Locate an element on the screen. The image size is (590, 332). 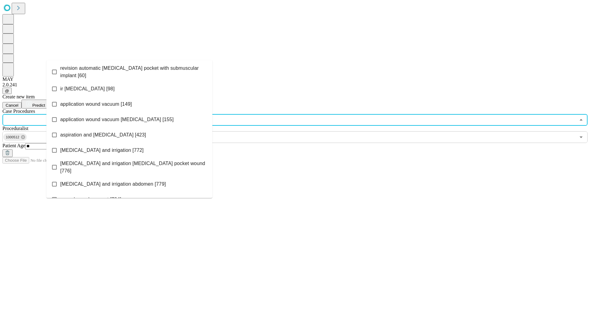
span: Create new item is located at coordinates (18, 96).